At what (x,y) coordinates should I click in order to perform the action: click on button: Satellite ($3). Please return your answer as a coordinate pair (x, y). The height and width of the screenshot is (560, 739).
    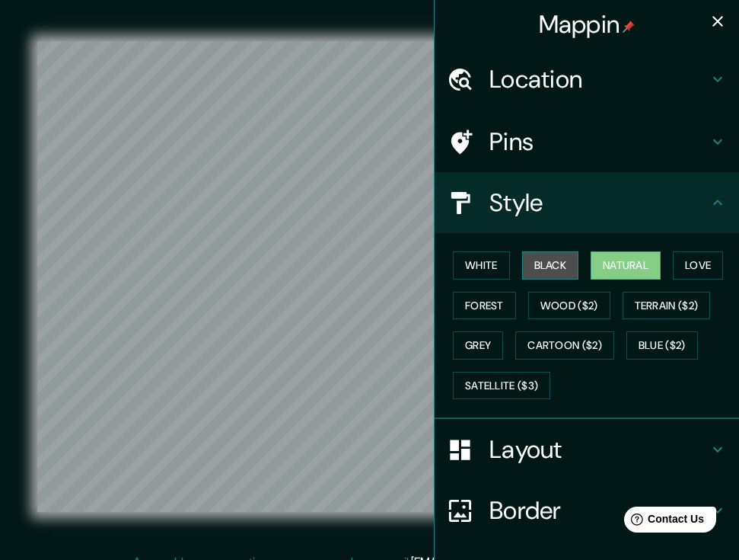
    Looking at the image, I should click on (502, 385).